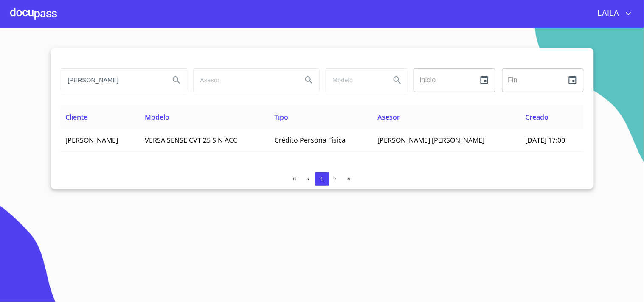 The height and width of the screenshot is (302, 644). I want to click on span: Crédito Persona Física, so click(310, 140).